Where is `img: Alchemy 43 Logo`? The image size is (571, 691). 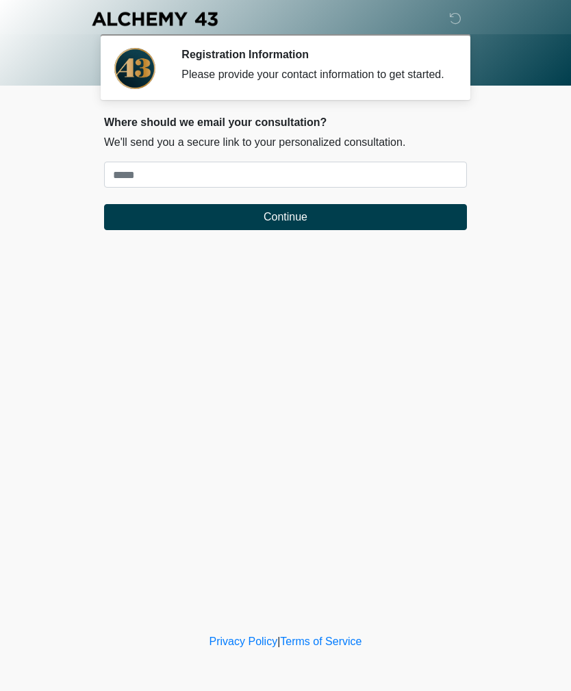
img: Alchemy 43 Logo is located at coordinates (155, 18).